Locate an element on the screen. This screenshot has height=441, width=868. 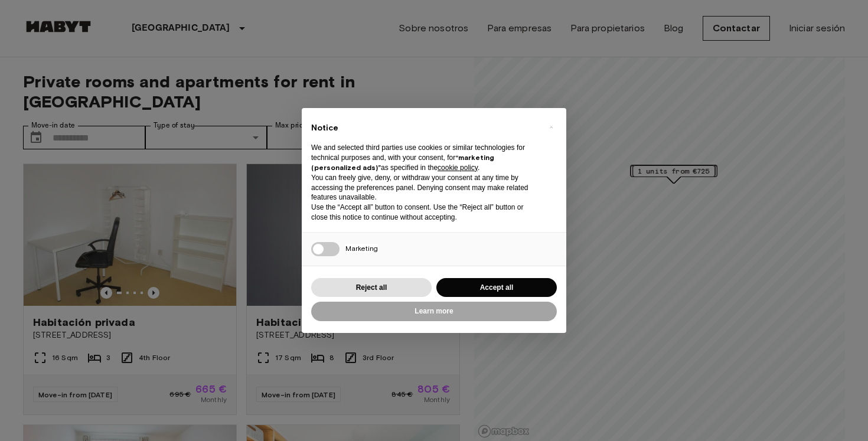
button: Close this notice is located at coordinates (551, 127).